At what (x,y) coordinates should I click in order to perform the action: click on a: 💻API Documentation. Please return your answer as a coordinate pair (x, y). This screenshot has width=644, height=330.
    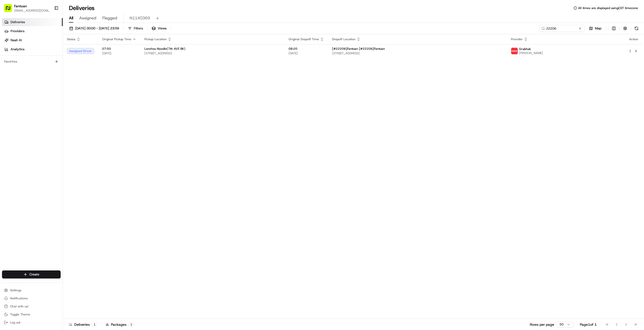
    Looking at the image, I should click on (62, 114).